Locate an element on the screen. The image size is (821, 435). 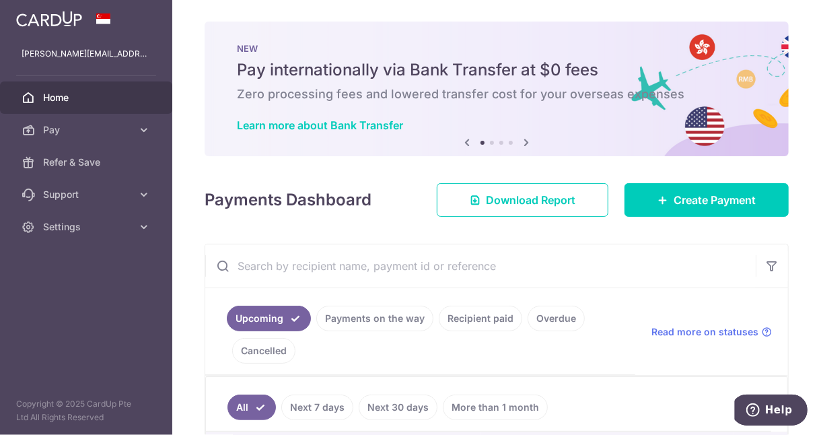
a: Learn more about Bank Transfer is located at coordinates (320, 125).